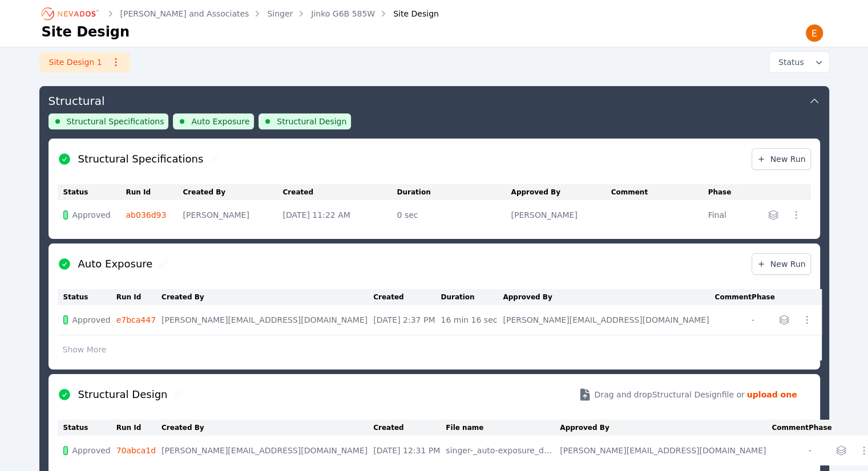 Image resolution: width=868 pixels, height=471 pixels. Describe the element at coordinates (500, 451) in the screenshot. I see `div: singer-_auto-exposure_design-file_e7bca447.csv` at that location.